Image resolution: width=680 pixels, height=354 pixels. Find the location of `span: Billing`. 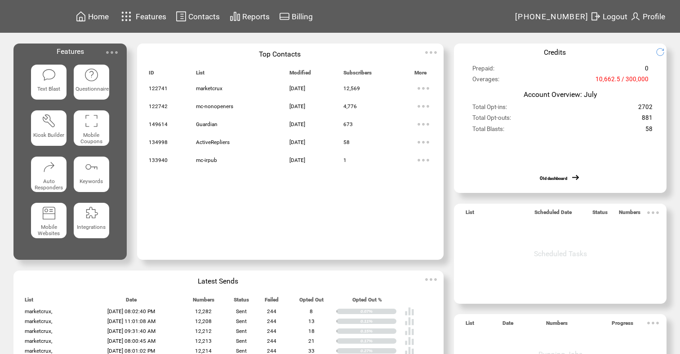

span: Billing is located at coordinates (302, 17).